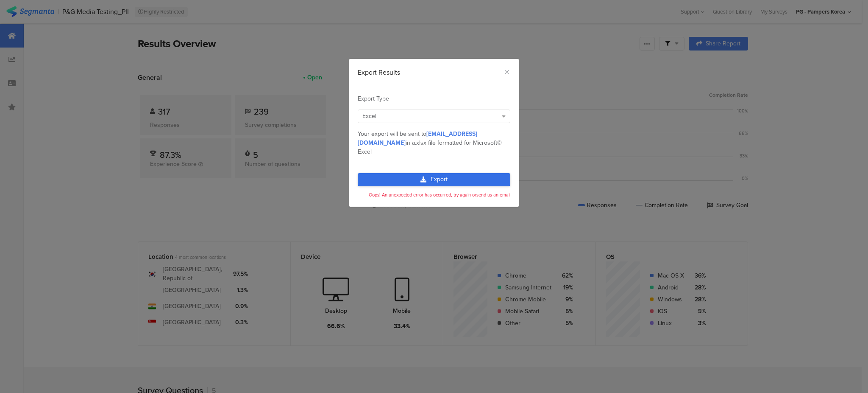 The height and width of the screenshot is (393, 868). What do you see at coordinates (493, 195) in the screenshot?
I see `a: send us an email` at bounding box center [493, 195].